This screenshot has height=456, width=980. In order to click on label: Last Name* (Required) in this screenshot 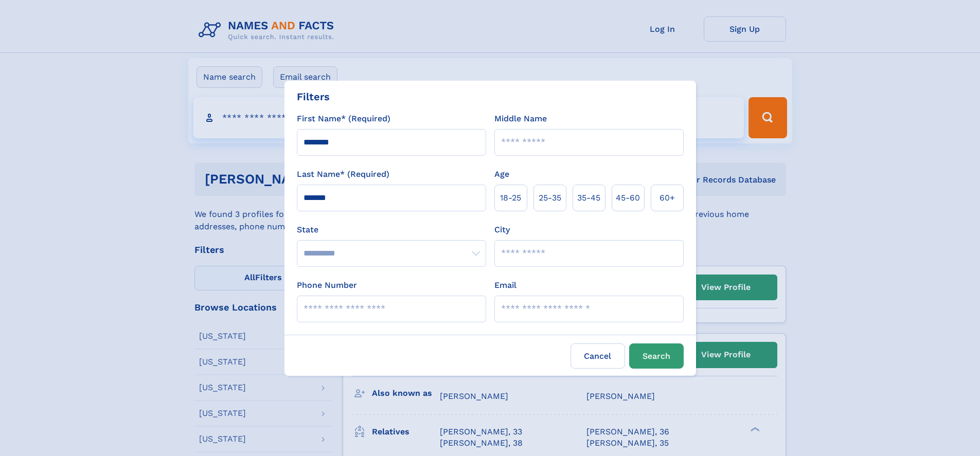, I will do `click(343, 175)`.